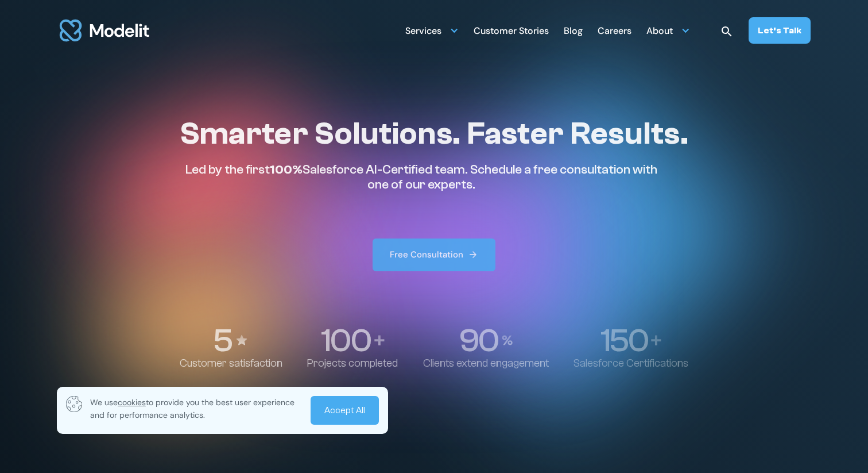  Describe the element at coordinates (421, 177) in the screenshot. I see `p: Led by the first Salesforce AI-Certified team. Schedule a free consultation with one of our experts.` at that location.